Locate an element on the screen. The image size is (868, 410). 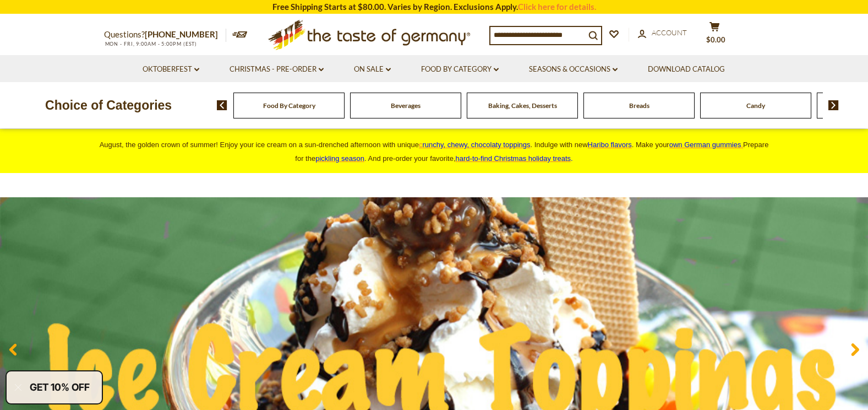
a: Click here for details. is located at coordinates (557, 7).